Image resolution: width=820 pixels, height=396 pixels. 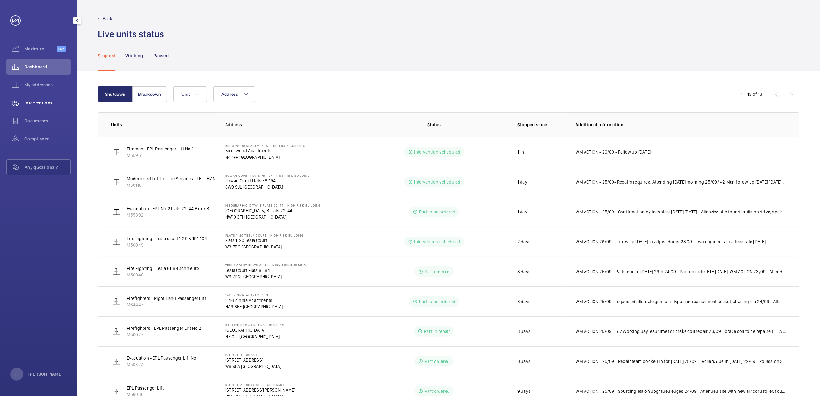 I want to click on p: M50027, so click(x=164, y=335).